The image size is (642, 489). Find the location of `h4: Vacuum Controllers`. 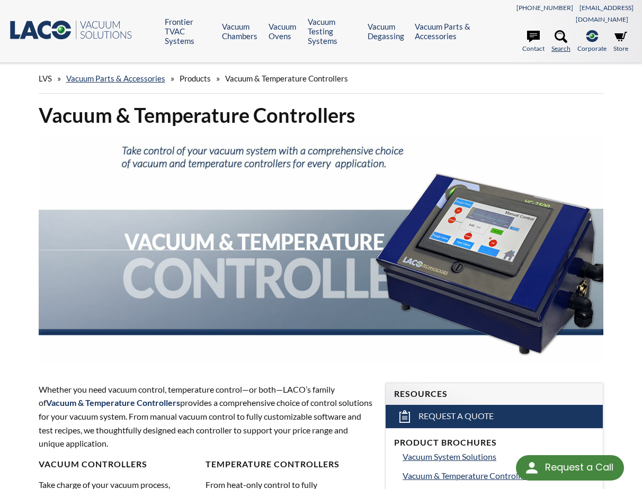

h4: Vacuum Controllers is located at coordinates (119, 465).